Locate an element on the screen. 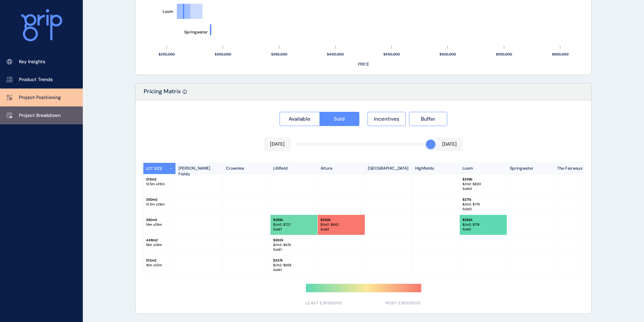  p: $/m2: $ 674 is located at coordinates (293, 245).